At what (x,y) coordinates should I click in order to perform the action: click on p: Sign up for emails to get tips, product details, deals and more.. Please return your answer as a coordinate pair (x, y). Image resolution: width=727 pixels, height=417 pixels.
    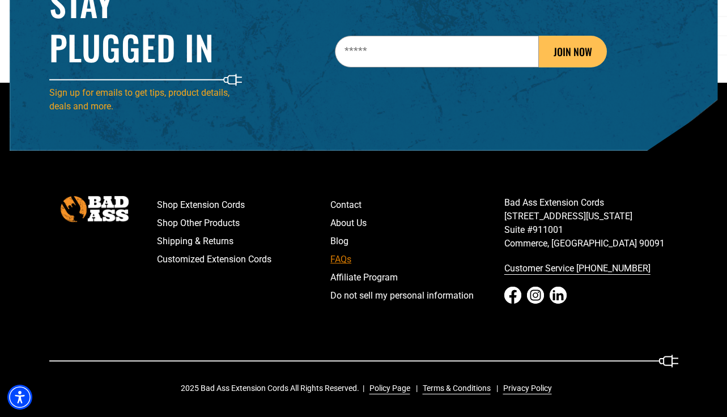
    Looking at the image, I should click on (148, 100).